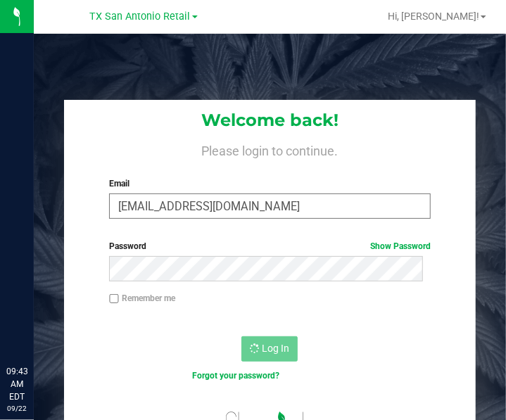 The height and width of the screenshot is (420, 506). What do you see at coordinates (236, 376) in the screenshot?
I see `a: Forgot your password?` at bounding box center [236, 376].